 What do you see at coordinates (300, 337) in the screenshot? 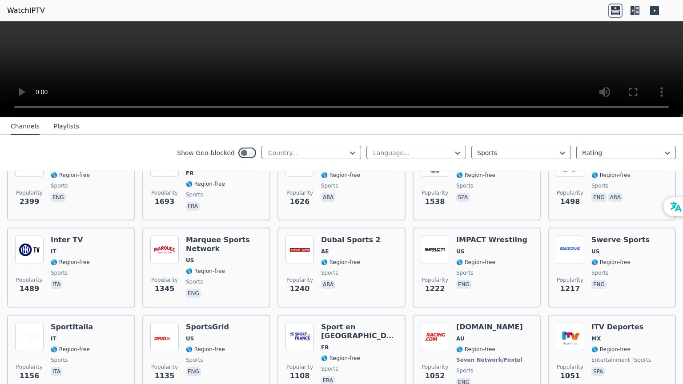
I see `img: Sport en France` at bounding box center [300, 337].